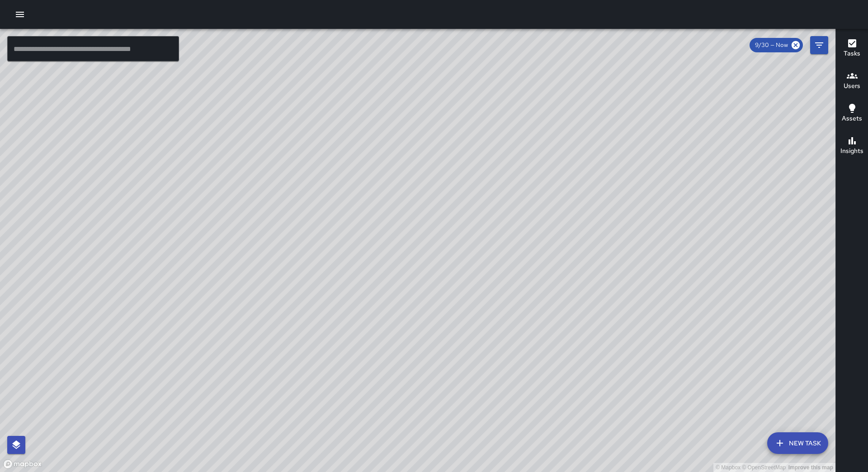 This screenshot has height=472, width=868. Describe the element at coordinates (852, 81) in the screenshot. I see `button: Users` at that location.